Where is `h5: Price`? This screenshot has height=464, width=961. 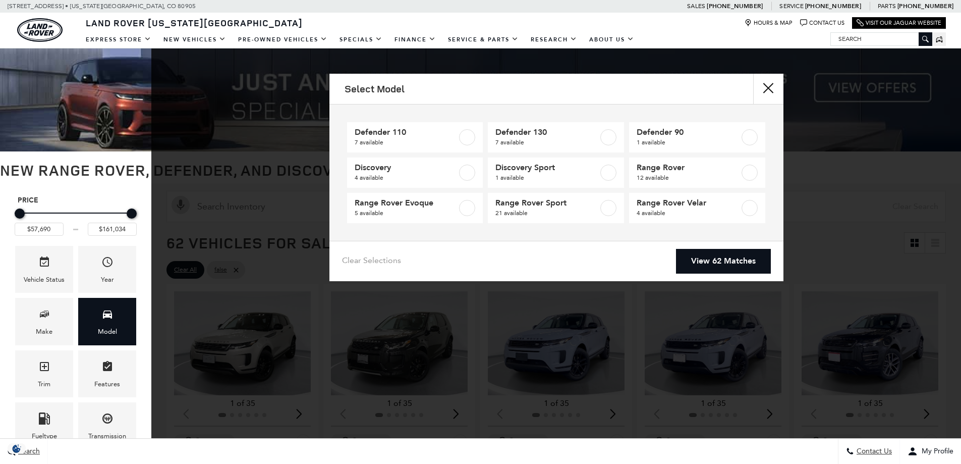 h5: Price is located at coordinates (76, 200).